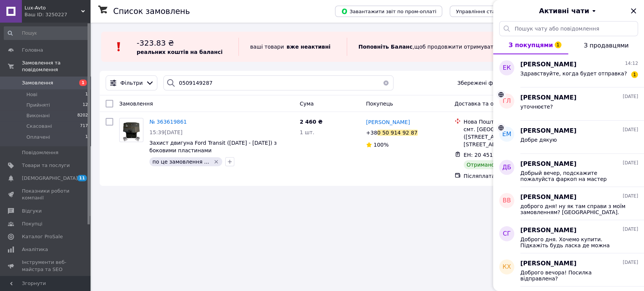 The width and height of the screenshot is (644, 291). What do you see at coordinates (56, 66) in the screenshot?
I see `span: Замовлення та повідомлення` at bounding box center [56, 66].